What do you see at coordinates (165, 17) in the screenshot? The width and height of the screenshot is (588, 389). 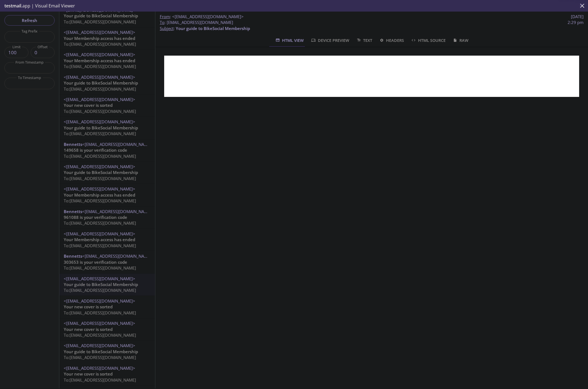 I see `span: From` at bounding box center [165, 17].